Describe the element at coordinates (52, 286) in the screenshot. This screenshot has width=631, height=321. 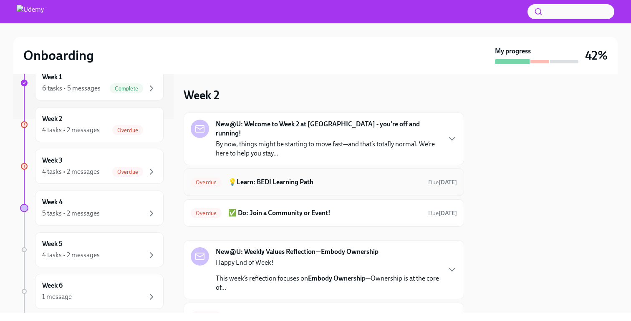
I see `h6: Week 6` at that location.